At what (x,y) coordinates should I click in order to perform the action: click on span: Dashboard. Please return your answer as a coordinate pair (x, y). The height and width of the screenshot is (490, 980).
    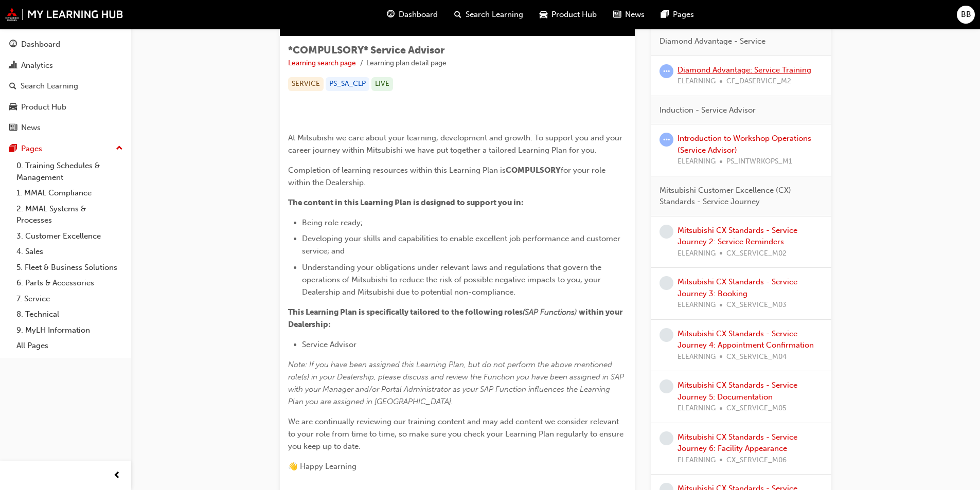
    Looking at the image, I should click on (418, 14).